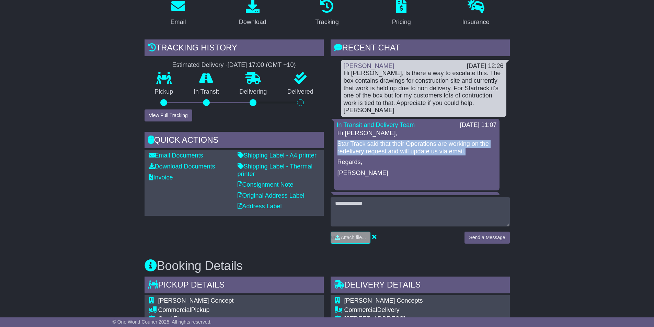  What do you see at coordinates (401, 22) in the screenshot?
I see `div: Pricing` at bounding box center [401, 22].